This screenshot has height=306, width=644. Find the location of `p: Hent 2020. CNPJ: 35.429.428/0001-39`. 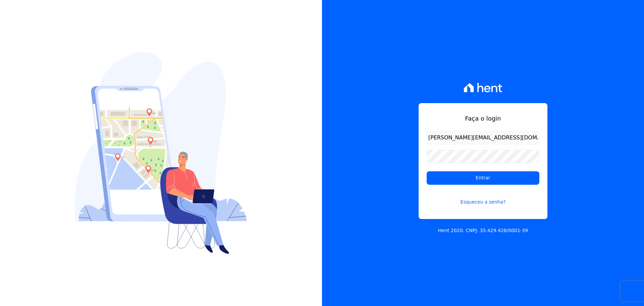

p: Hent 2020. CNPJ: 35.429.428/0001-39 is located at coordinates (483, 230).